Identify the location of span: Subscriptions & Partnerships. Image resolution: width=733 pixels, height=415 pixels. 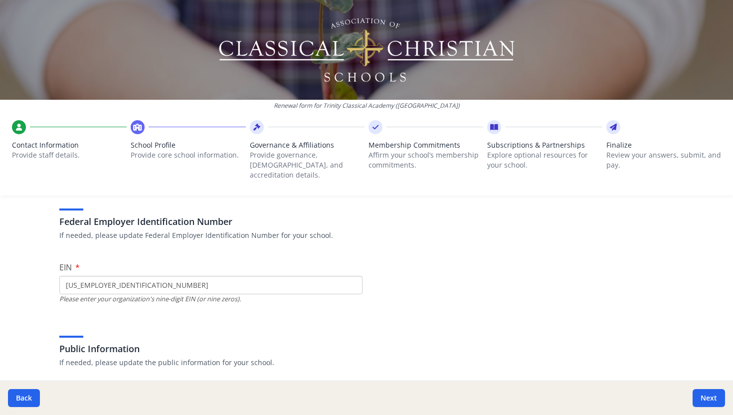
(545, 145).